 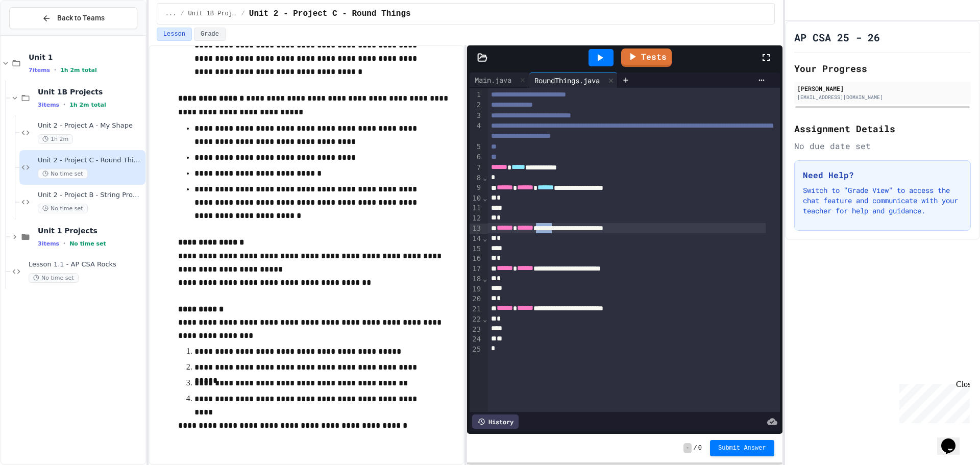 What do you see at coordinates (476, 147) in the screenshot?
I see `div: 5` at bounding box center [476, 147].